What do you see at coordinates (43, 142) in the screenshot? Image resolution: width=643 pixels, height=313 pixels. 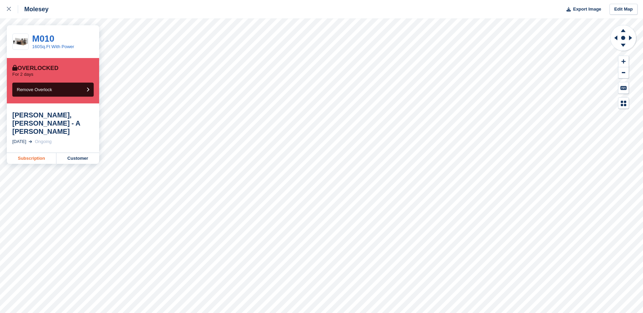 I see `div: Ongoing` at bounding box center [43, 142].